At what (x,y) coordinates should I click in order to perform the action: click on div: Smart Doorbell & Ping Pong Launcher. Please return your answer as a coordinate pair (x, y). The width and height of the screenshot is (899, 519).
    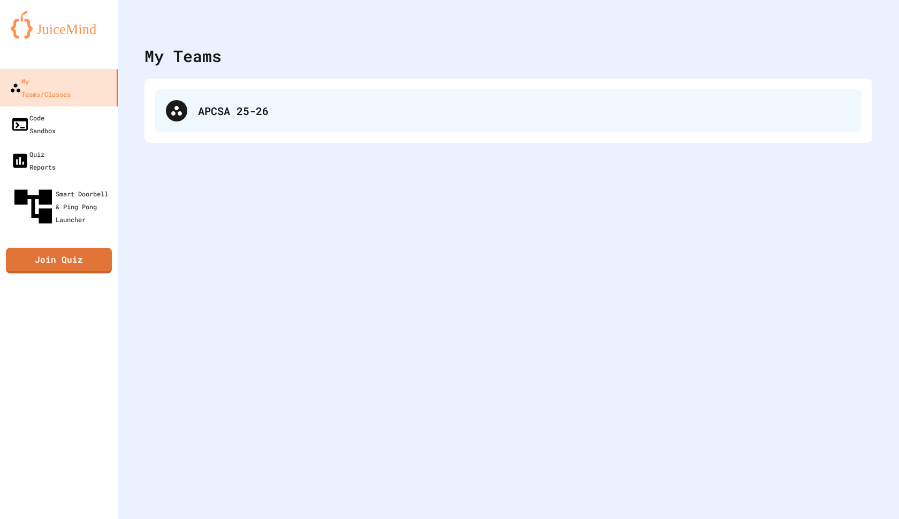
    Looking at the image, I should click on (62, 206).